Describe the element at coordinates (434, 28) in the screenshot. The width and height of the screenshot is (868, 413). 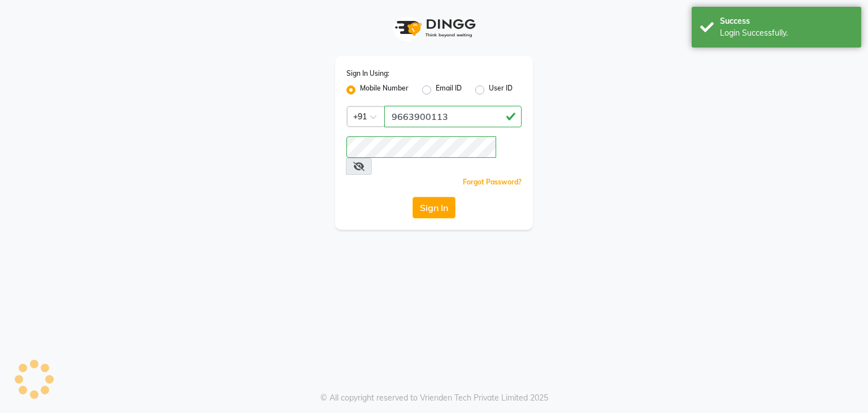
I see `img: logo1.svg` at that location.